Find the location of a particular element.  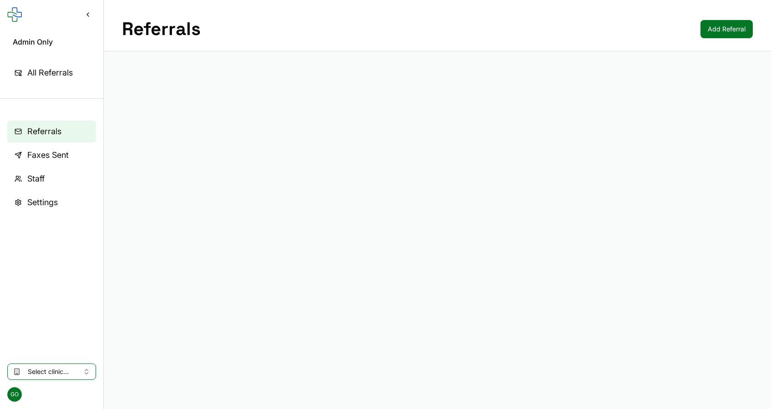

a: Referrals is located at coordinates (51, 132).